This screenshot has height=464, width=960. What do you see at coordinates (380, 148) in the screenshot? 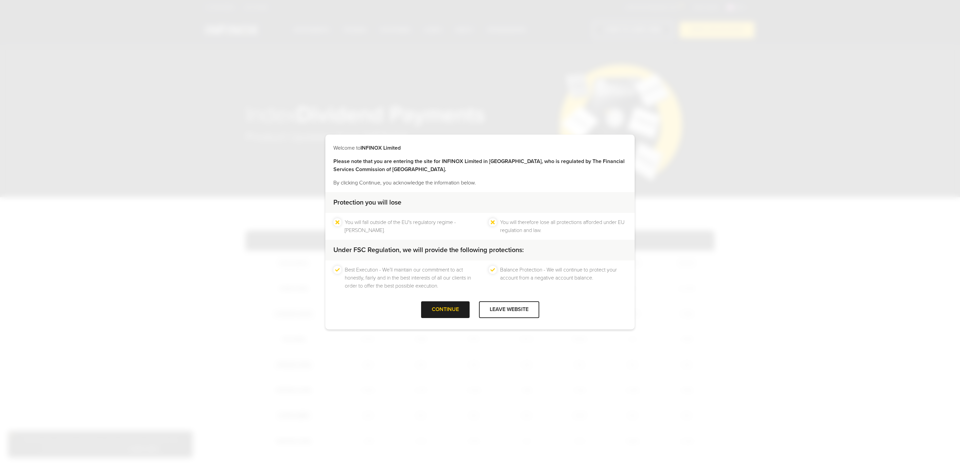
I see `strong: INFINOX Limited` at bounding box center [380, 148].